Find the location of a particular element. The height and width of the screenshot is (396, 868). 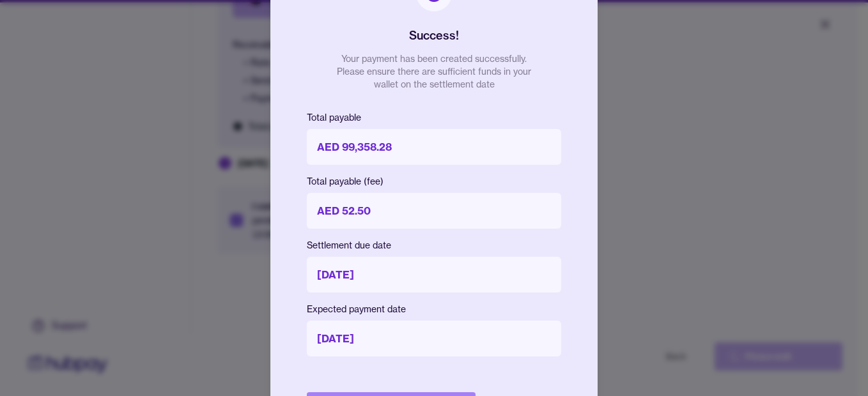

p: Total payable (fee) is located at coordinates (434, 181).